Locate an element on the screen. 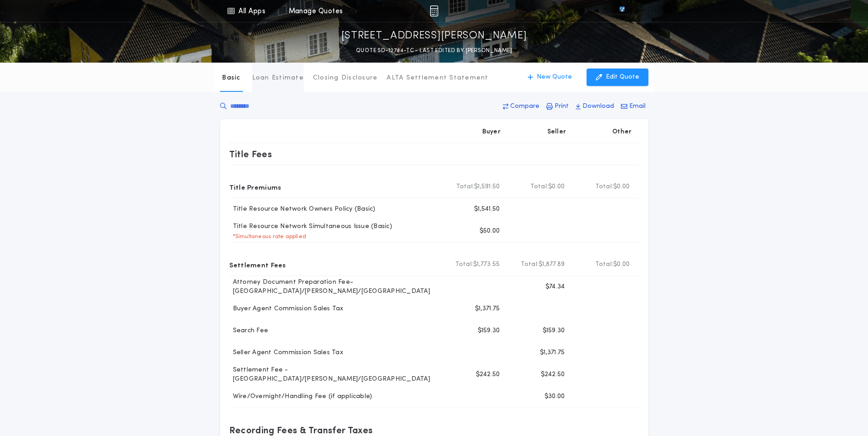 The width and height of the screenshot is (868, 436). button: Download is located at coordinates (595, 107).